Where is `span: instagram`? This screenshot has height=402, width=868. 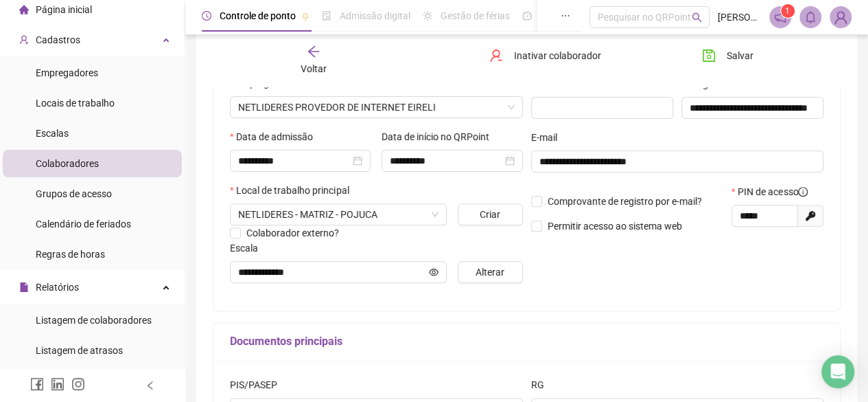
span: instagram is located at coordinates (78, 384).